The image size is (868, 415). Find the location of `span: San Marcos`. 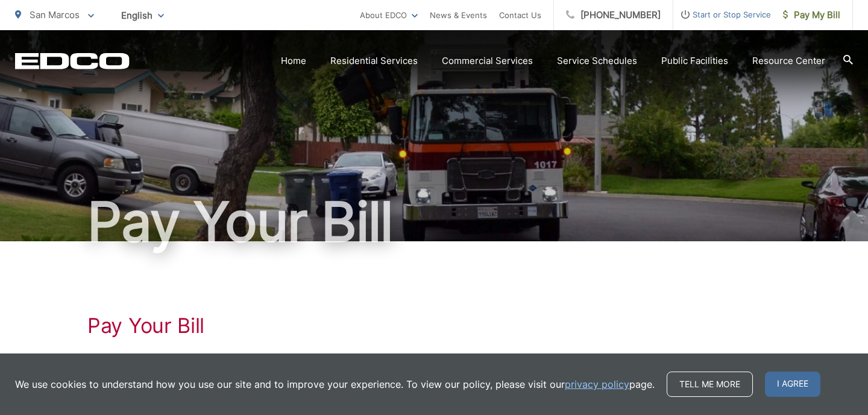

span: San Marcos is located at coordinates (54, 15).